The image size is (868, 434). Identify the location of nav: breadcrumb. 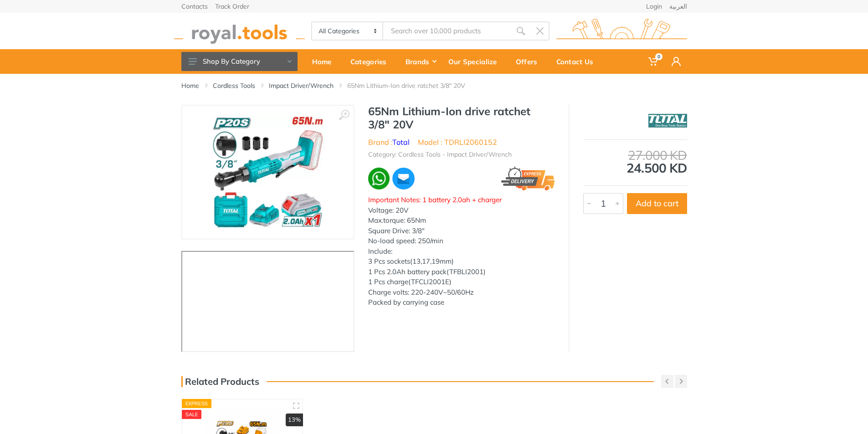
(434, 86).